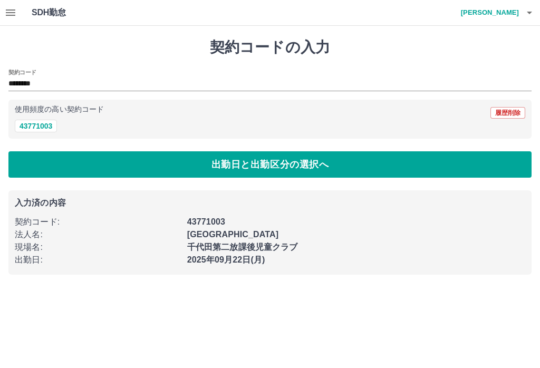 The image size is (540, 368). Describe the element at coordinates (243, 247) in the screenshot. I see `b: 千代田第二放課後児童クラブ` at that location.